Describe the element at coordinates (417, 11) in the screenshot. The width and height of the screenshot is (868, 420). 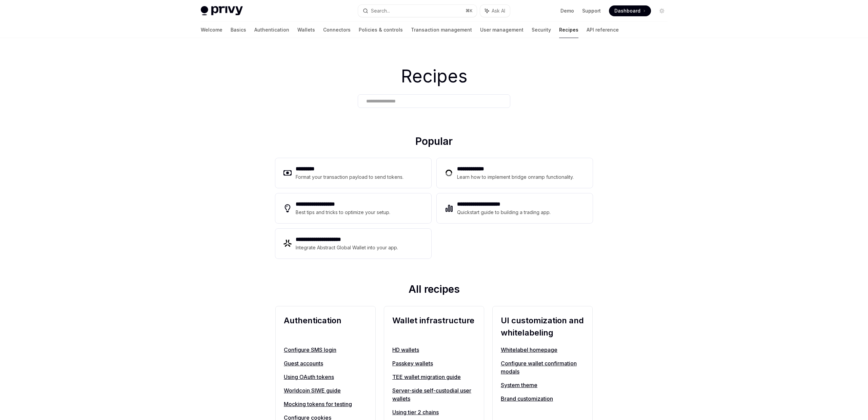
I see `button: Search...⌘K` at that location.